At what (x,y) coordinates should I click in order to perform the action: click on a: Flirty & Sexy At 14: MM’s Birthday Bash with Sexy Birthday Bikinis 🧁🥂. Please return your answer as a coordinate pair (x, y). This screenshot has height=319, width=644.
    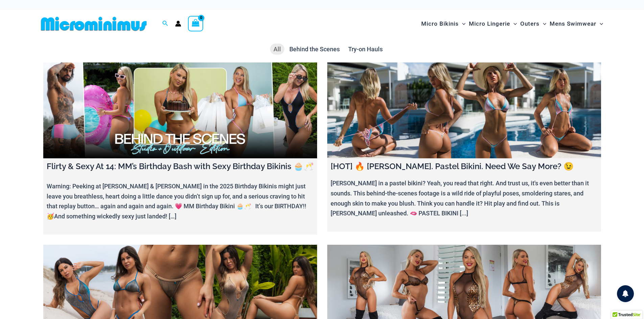
    Looking at the image, I should click on (180, 111).